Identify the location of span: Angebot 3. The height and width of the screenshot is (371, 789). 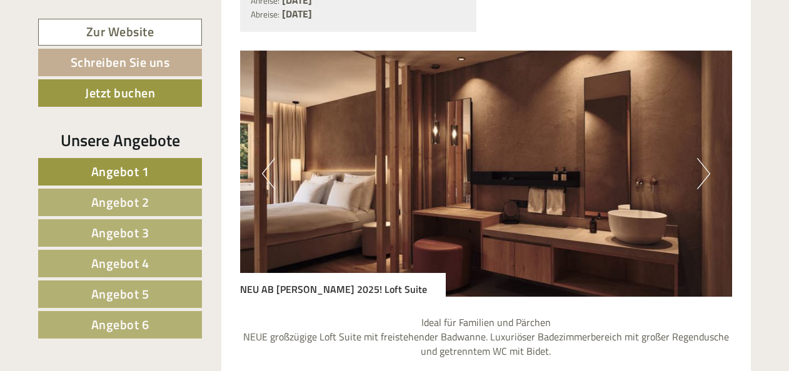
(120, 233).